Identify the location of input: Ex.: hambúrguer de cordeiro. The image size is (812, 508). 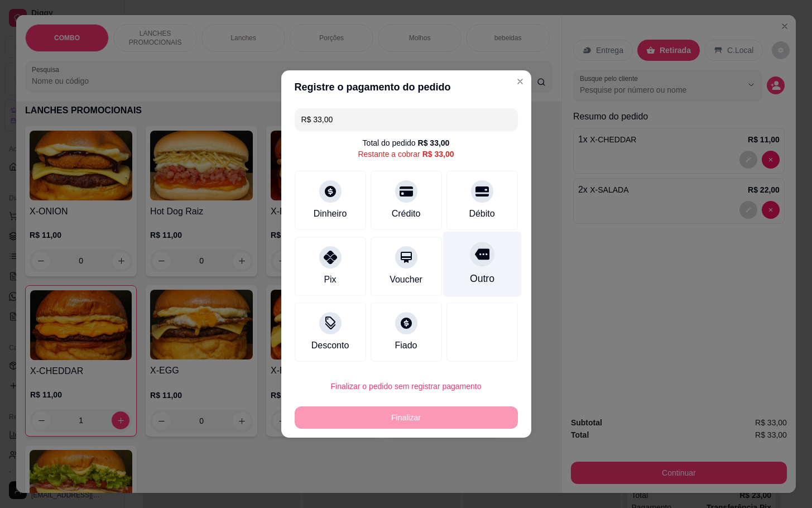
(406, 120).